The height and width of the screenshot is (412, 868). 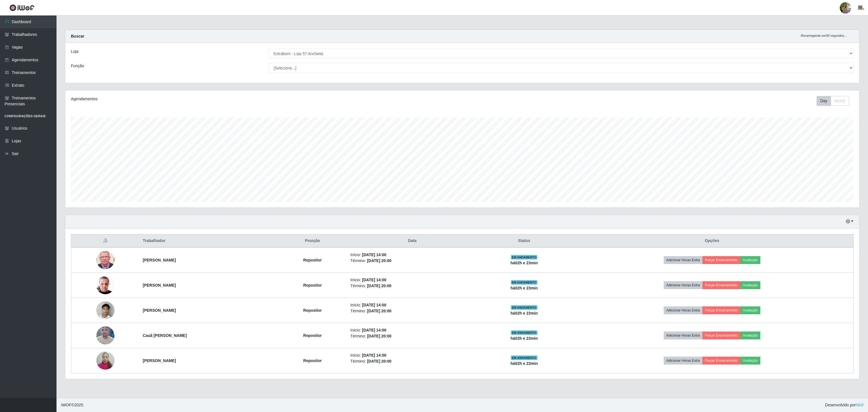 What do you see at coordinates (105, 360) in the screenshot?
I see `img: 1757972947537.jpeg` at bounding box center [105, 360].